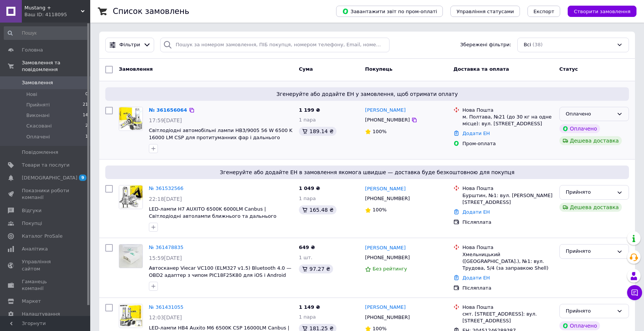 Image resolution: width=644 pixels, height=331 pixels. Describe the element at coordinates (53, 8) in the screenshot. I see `span: Mustang +` at that location.